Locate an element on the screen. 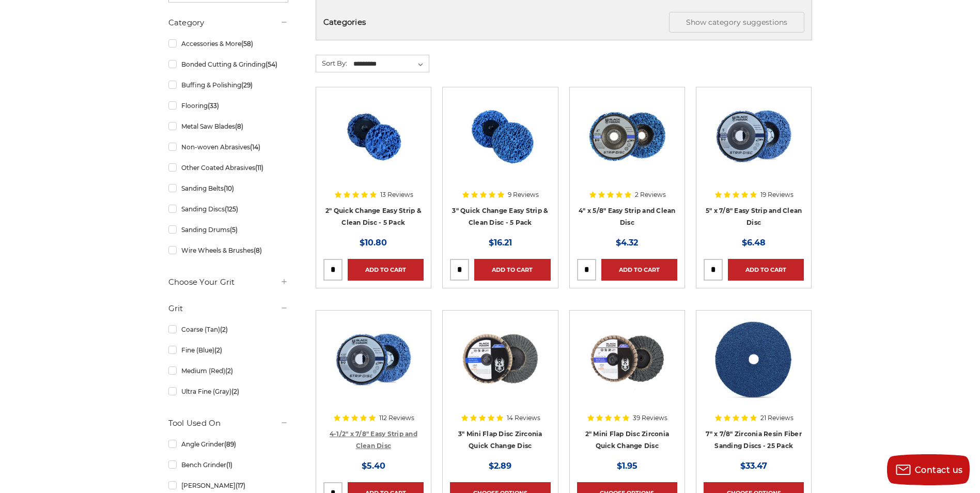 This screenshot has width=980, height=493. h5: Tool Used On is located at coordinates (228, 423).